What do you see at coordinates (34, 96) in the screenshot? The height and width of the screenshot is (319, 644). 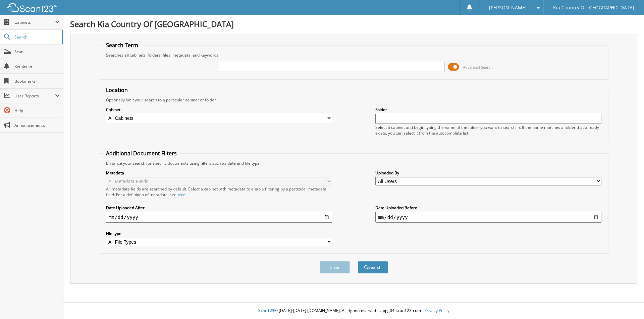 I see `span: User Reports` at bounding box center [34, 96].